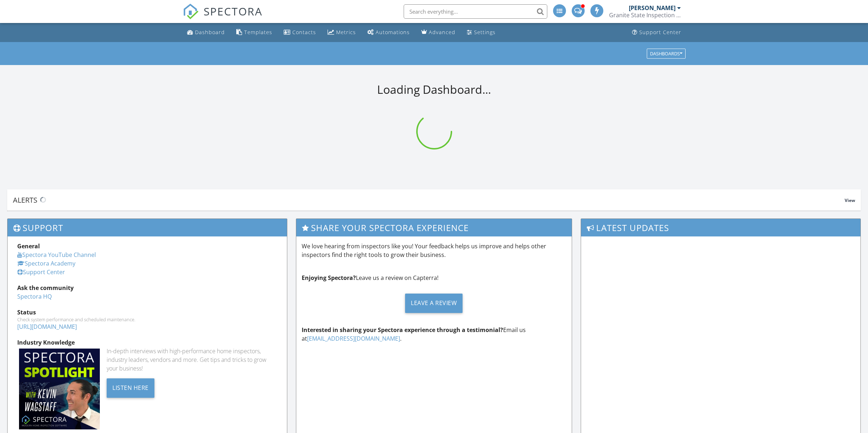  I want to click on a: Dashboard, so click(206, 32).